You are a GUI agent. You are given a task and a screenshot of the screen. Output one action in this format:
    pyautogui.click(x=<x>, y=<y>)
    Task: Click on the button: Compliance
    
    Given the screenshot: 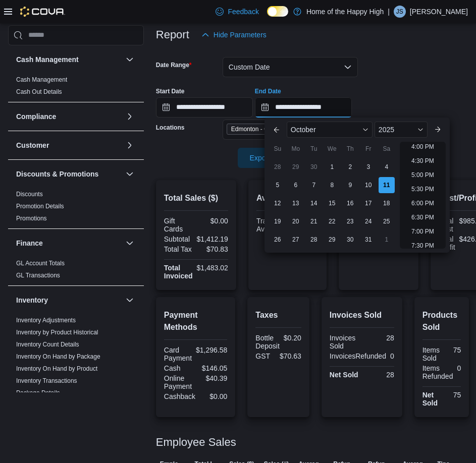 What is the action you would take?
    pyautogui.click(x=69, y=117)
    